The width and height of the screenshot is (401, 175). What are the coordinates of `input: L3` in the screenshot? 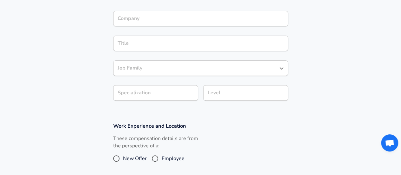 It's located at (246, 93).